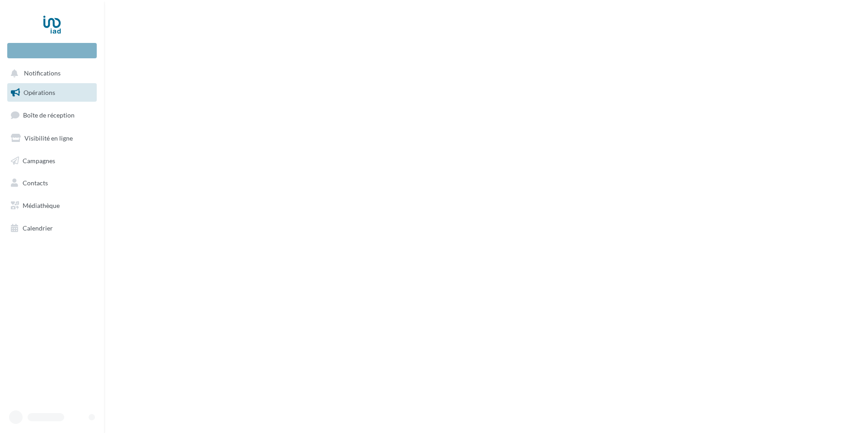 The width and height of the screenshot is (868, 433). Describe the element at coordinates (39, 161) in the screenshot. I see `span: Campagnes` at that location.